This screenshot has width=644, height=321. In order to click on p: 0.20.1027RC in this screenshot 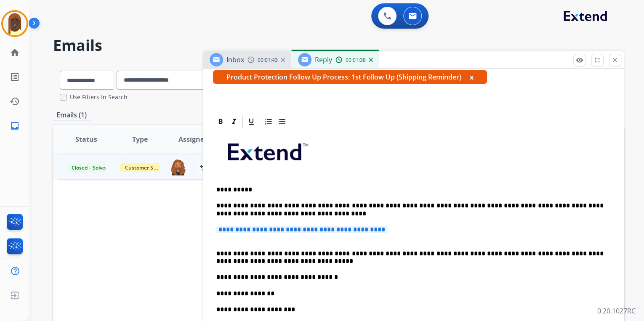, I will do `click(616, 311)`.